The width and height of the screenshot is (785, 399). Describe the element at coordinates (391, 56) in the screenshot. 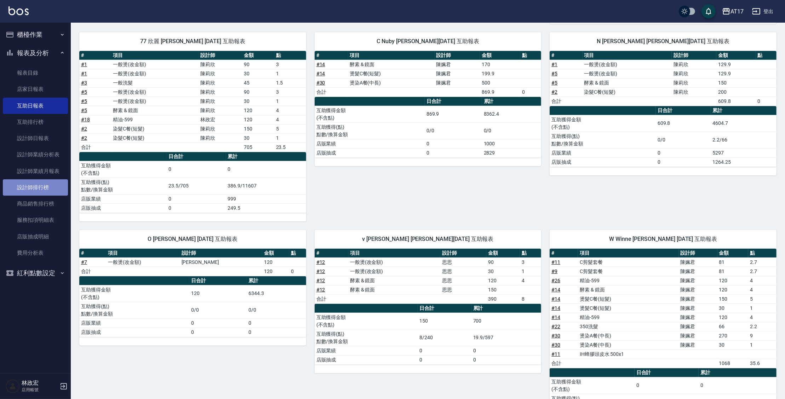

I see `th: 項目` at that location.